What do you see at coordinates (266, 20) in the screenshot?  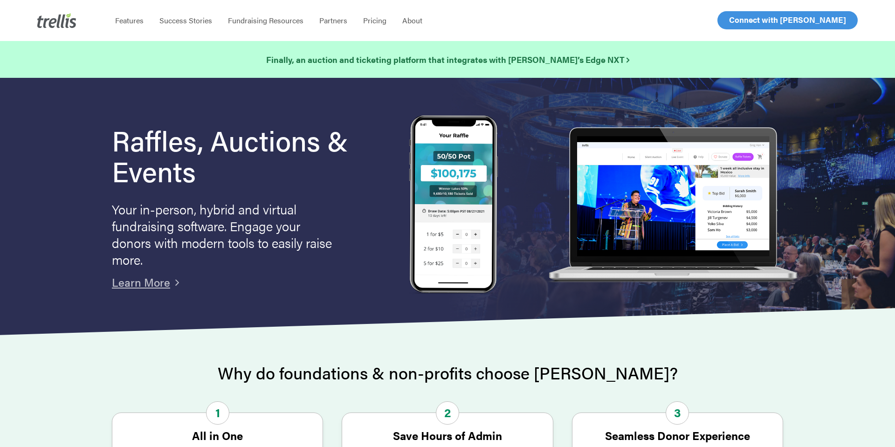 I see `span: Fundraising Resources` at bounding box center [266, 20].